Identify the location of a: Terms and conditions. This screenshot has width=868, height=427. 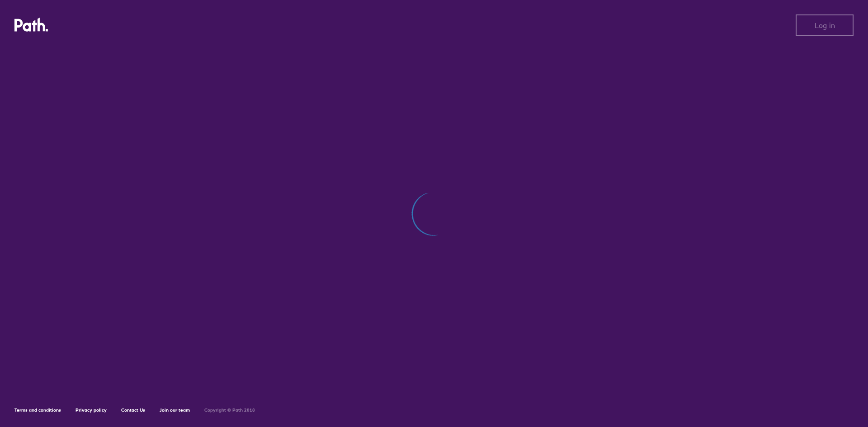
(38, 410).